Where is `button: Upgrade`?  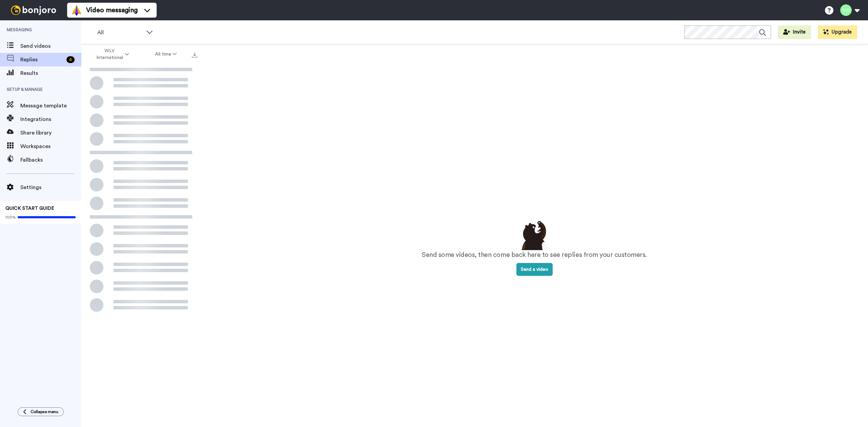 button: Upgrade is located at coordinates (838, 32).